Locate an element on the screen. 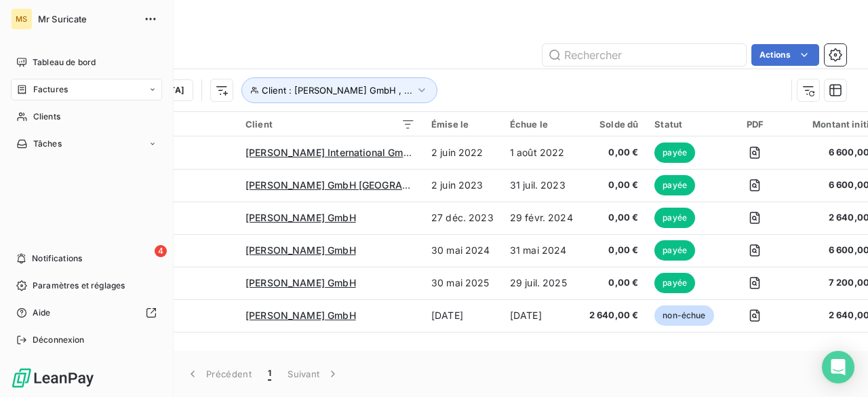  button: Précédent is located at coordinates (218, 374).